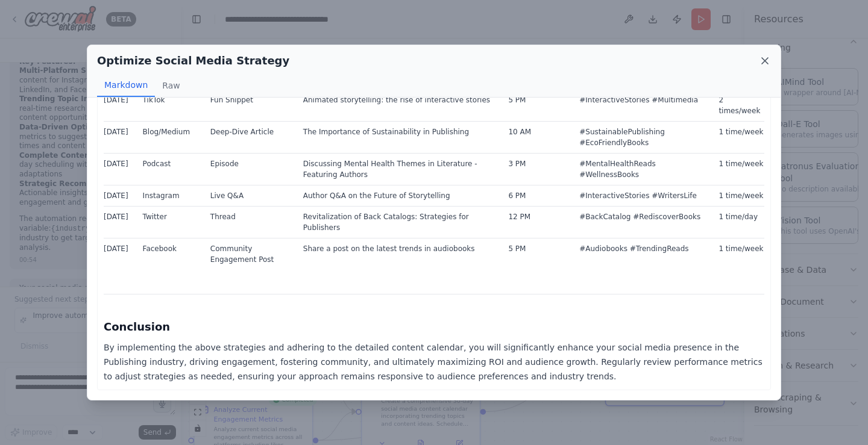  I want to click on td: Blog/Medium, so click(169, 137).